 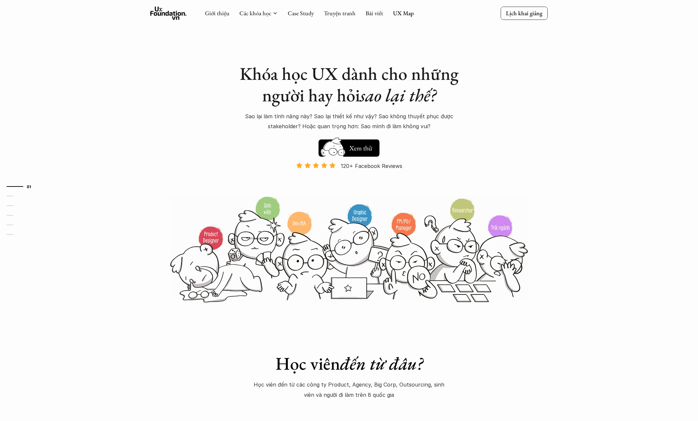 What do you see at coordinates (349, 363) in the screenshot?
I see `h1: Học viên` at bounding box center [349, 363].